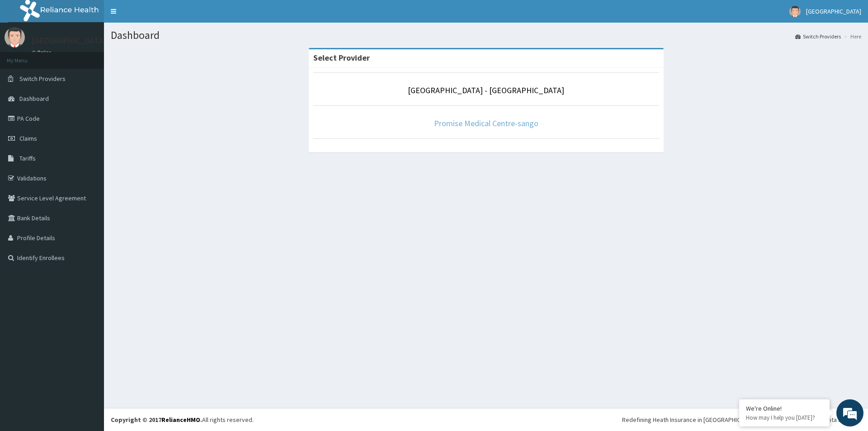 The height and width of the screenshot is (431, 868). What do you see at coordinates (341, 58) in the screenshot?
I see `strong: Select Provider` at bounding box center [341, 58].